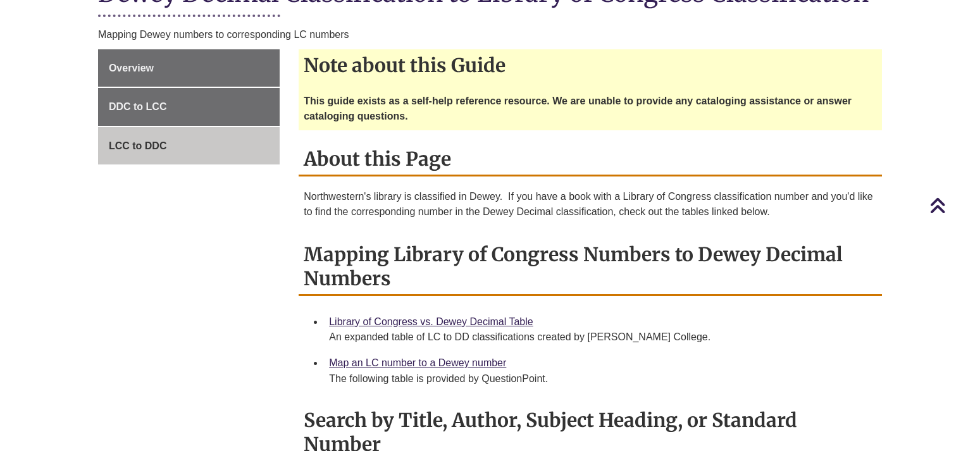  I want to click on a: DDC to LCC, so click(189, 107).